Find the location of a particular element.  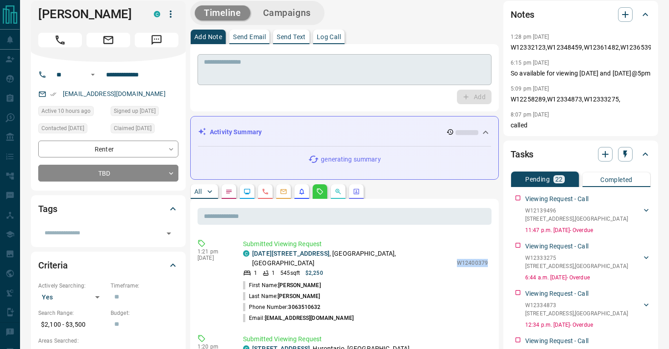

p: Search Range: is located at coordinates (72, 313).